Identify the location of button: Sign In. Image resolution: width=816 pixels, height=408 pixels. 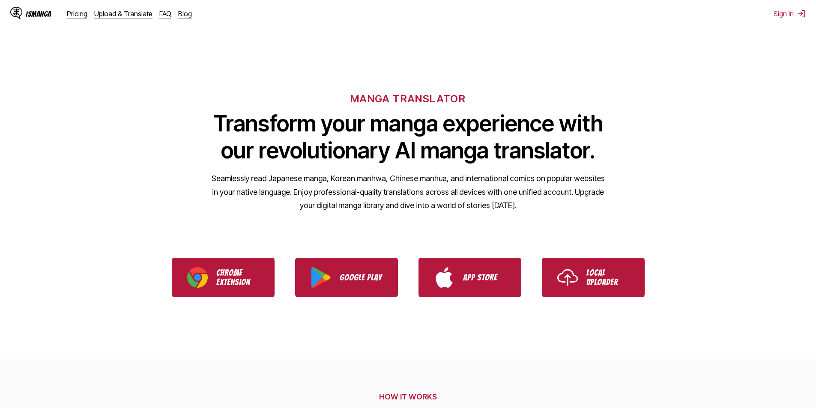
(789, 14).